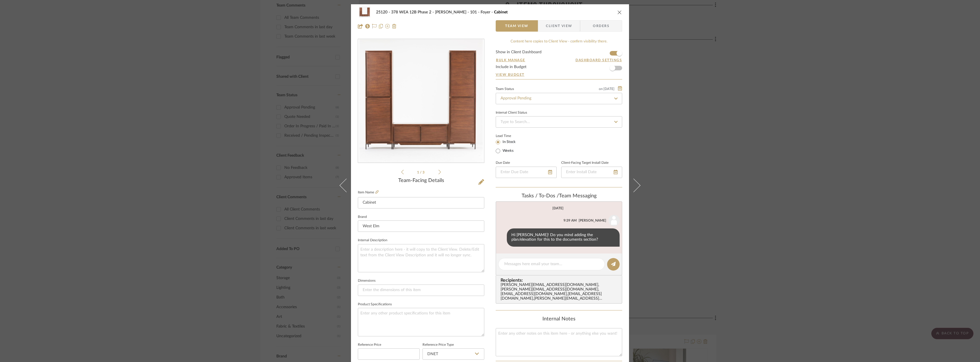  I want to click on label: Internal Description, so click(373, 241).